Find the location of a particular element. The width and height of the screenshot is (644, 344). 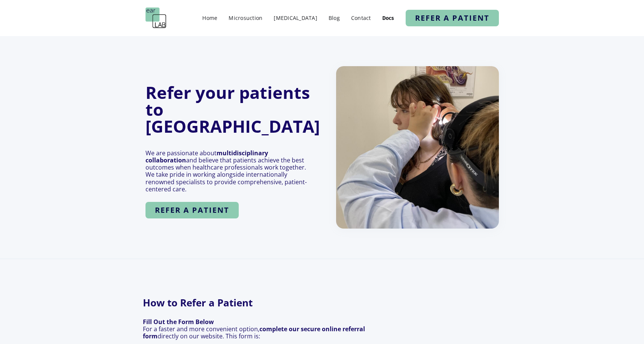

strong: Fill Out the Form Below is located at coordinates (178, 322).